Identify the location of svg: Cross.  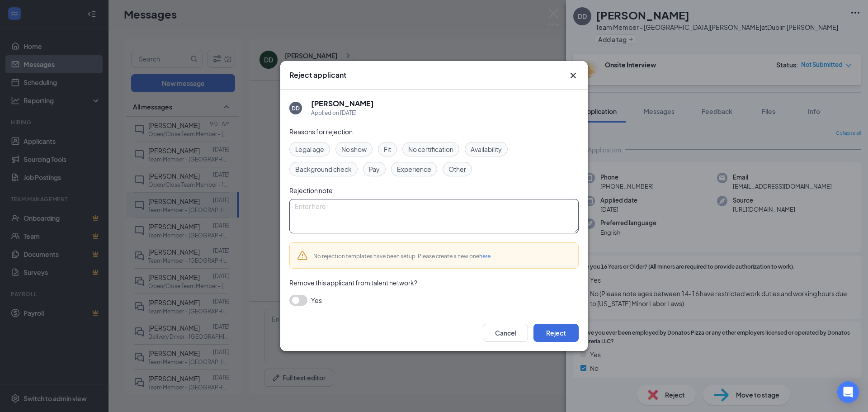
(574, 75).